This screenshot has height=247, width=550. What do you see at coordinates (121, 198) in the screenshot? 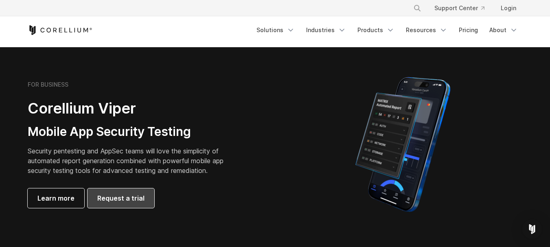
I see `span: Request a trial` at bounding box center [121, 198].